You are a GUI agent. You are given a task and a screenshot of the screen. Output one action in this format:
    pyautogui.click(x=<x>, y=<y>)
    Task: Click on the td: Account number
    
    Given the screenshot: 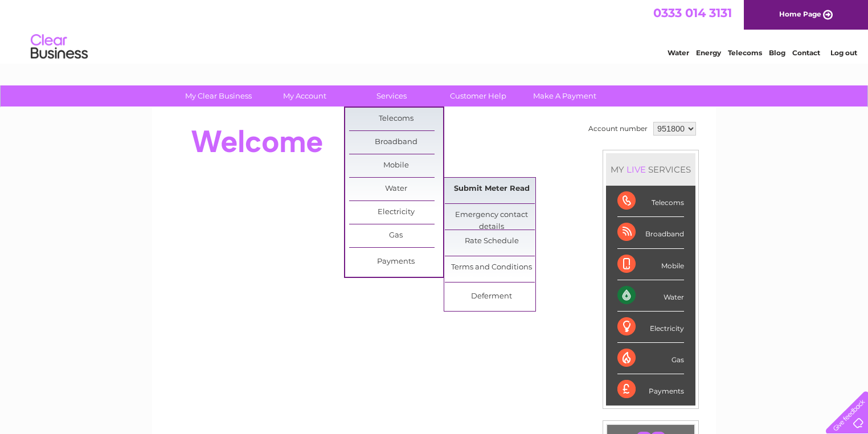 What is the action you would take?
    pyautogui.click(x=618, y=128)
    